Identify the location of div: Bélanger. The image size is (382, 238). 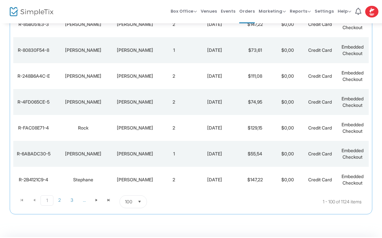
(135, 50).